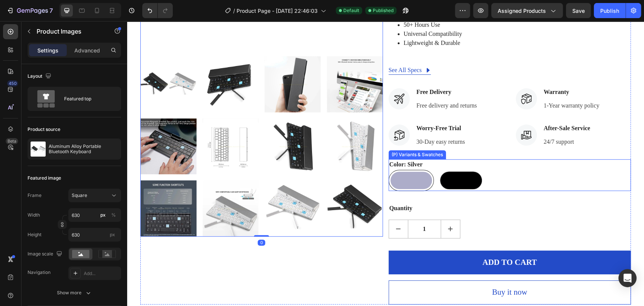 The image size is (644, 306). I want to click on button: 7, so click(29, 10).